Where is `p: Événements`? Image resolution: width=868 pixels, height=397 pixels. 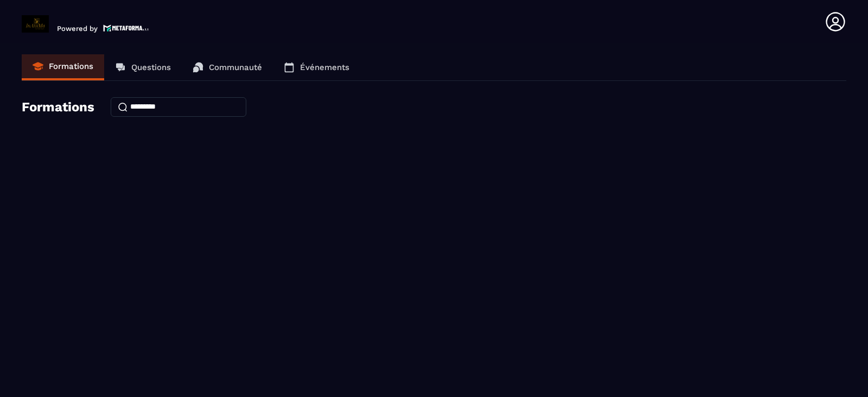
p: Événements is located at coordinates (325, 68).